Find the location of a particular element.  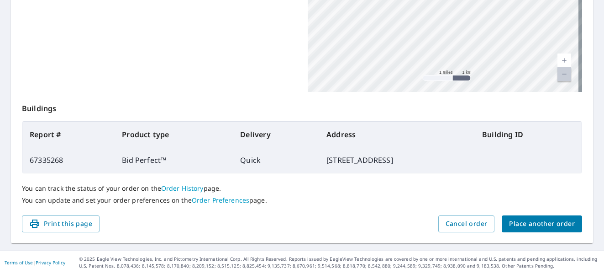

span: Print this page is located at coordinates (61, 223).